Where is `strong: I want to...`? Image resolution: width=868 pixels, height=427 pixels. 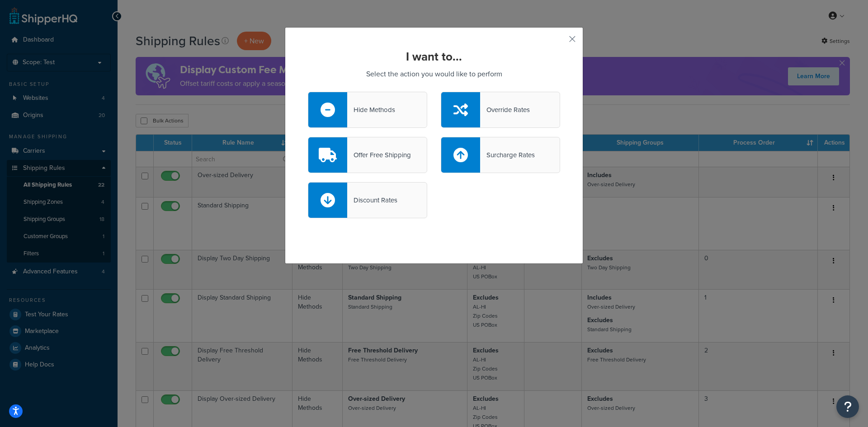
strong: I want to... is located at coordinates (434, 57).